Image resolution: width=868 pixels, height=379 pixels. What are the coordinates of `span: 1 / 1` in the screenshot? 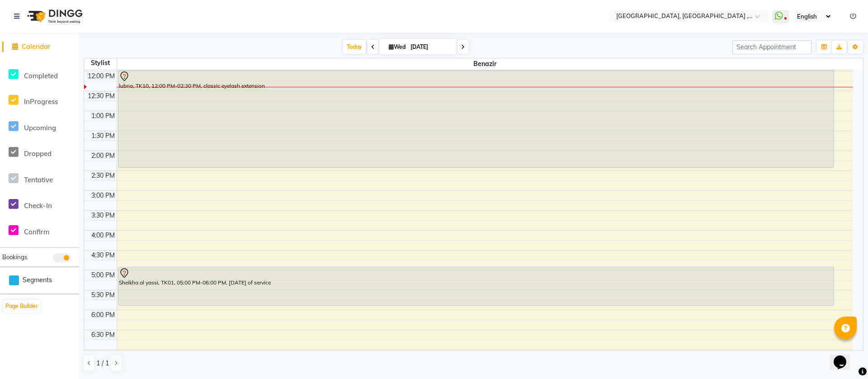 It's located at (102, 363).